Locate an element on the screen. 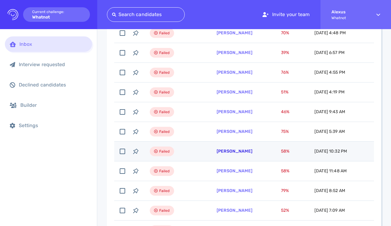 The image size is (391, 226). span: 46 % is located at coordinates (285, 112).